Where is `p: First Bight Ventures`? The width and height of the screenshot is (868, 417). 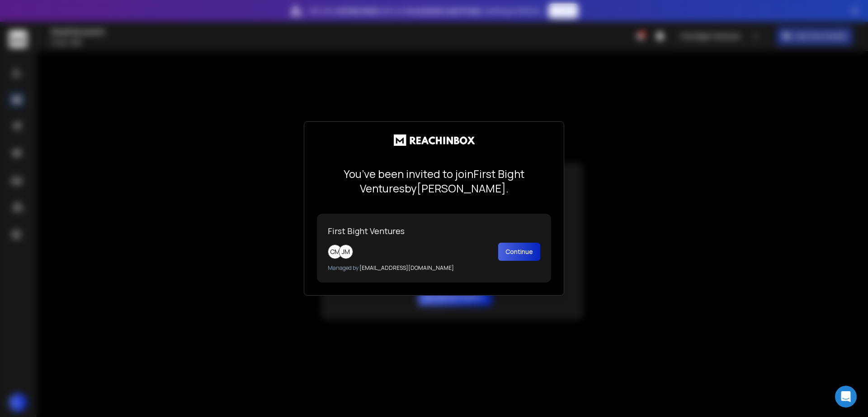
p: First Bight Ventures is located at coordinates (434, 231).